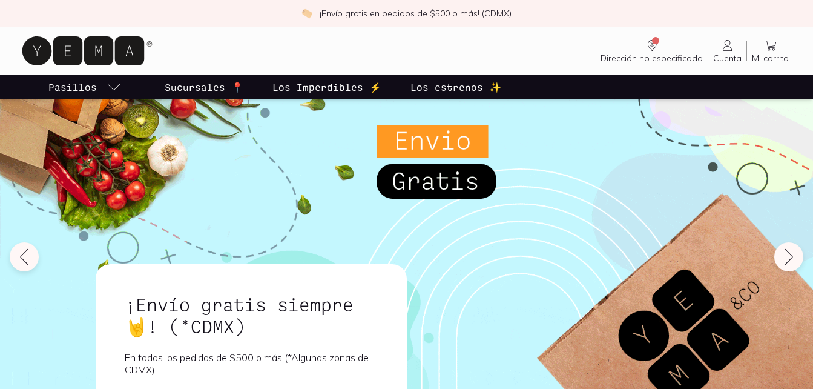 The height and width of the screenshot is (389, 813). Describe the element at coordinates (770, 51) in the screenshot. I see `a: Mi carrito` at that location.